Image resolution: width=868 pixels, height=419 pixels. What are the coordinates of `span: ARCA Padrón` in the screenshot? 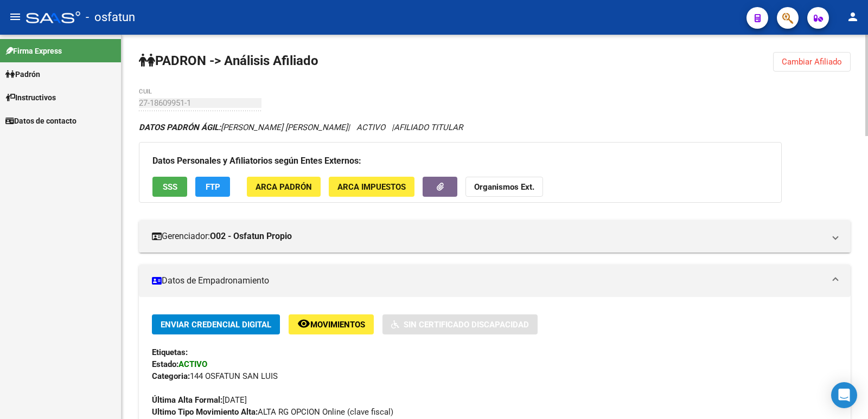 It's located at (283, 187).